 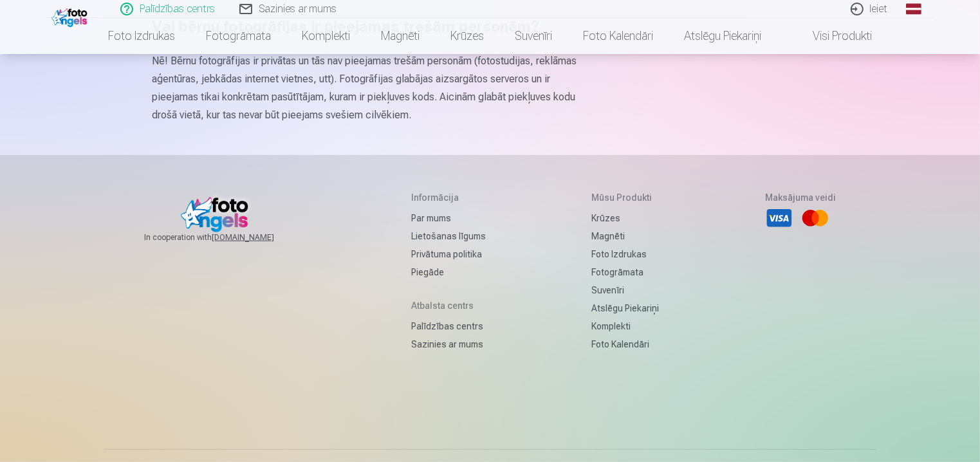 What do you see at coordinates (779, 218) in the screenshot?
I see `li: Visa` at bounding box center [779, 218].